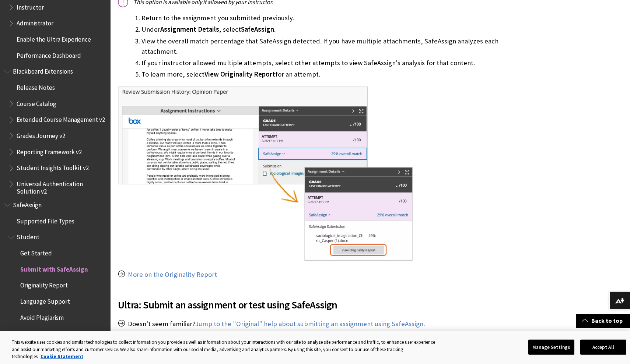 This screenshot has height=364, width=630. I want to click on span: Avoid Plagiarism, so click(42, 316).